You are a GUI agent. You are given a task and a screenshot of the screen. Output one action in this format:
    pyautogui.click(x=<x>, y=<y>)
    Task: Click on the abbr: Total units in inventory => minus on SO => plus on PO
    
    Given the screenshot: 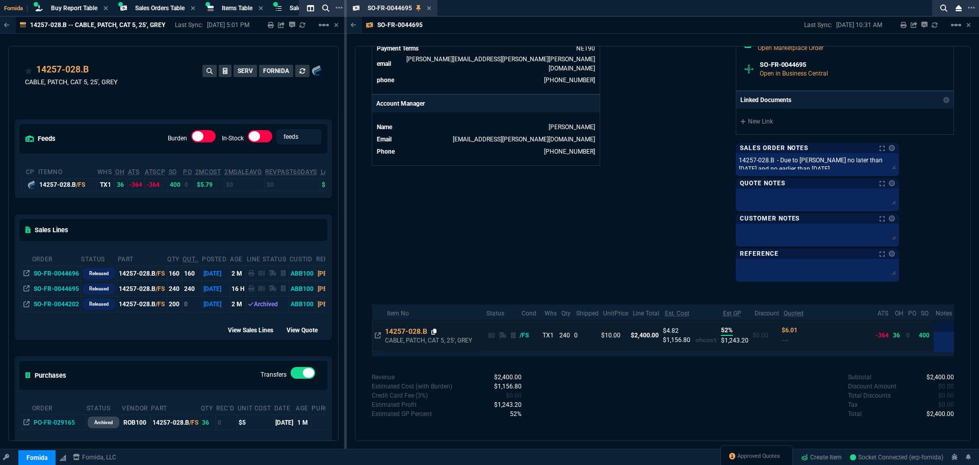 What is the action you would take?
    pyautogui.click(x=134, y=172)
    